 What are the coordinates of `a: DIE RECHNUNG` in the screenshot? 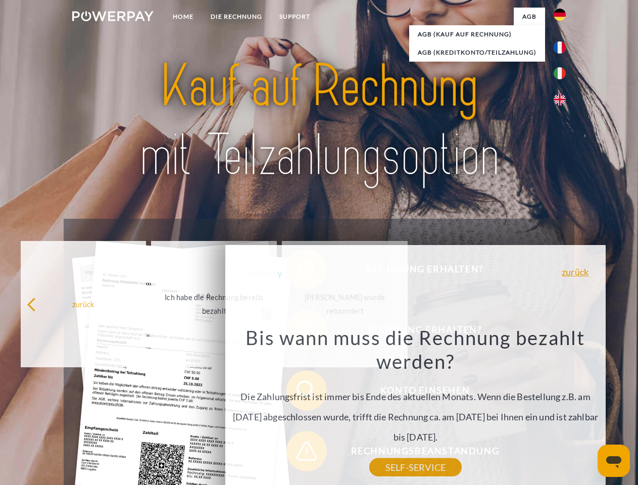 It's located at (236, 17).